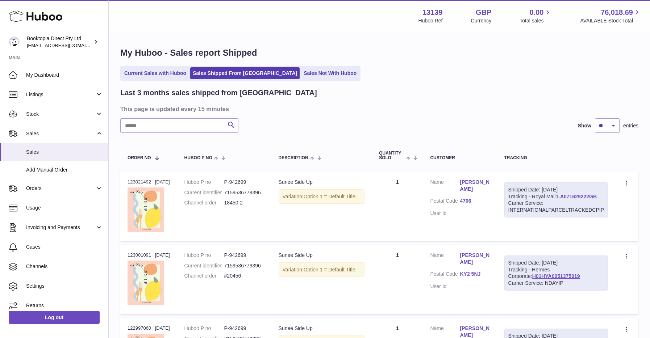 The width and height of the screenshot is (650, 338). What do you see at coordinates (61, 188) in the screenshot?
I see `span: Orders` at bounding box center [61, 188].